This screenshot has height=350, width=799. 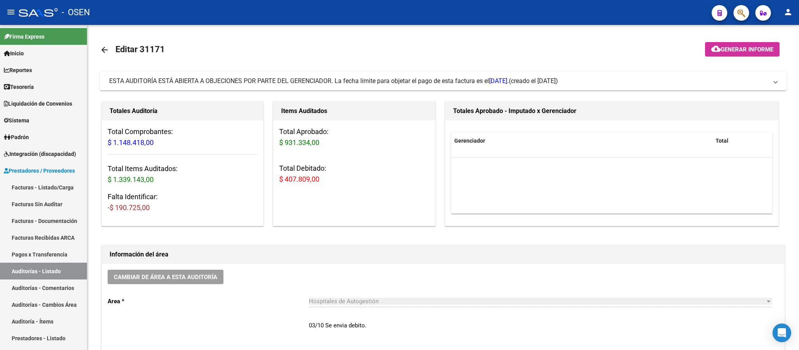 What do you see at coordinates (105, 50) in the screenshot?
I see `mat-icon: arrow_back` at bounding box center [105, 50].